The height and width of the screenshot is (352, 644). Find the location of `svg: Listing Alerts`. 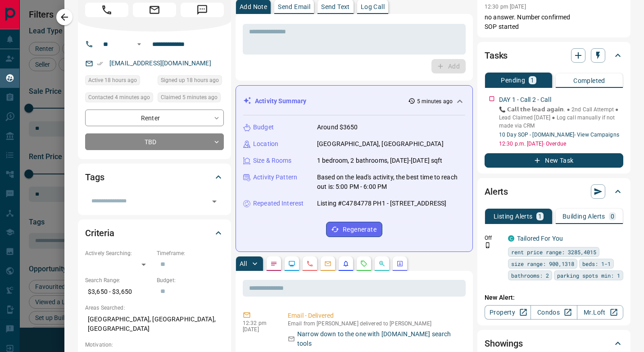

svg: Listing Alerts is located at coordinates (346, 263).